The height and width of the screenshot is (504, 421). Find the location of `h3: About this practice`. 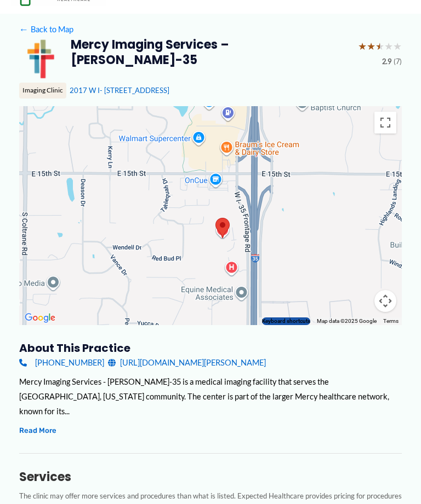

h3: About this practice is located at coordinates (210, 348).